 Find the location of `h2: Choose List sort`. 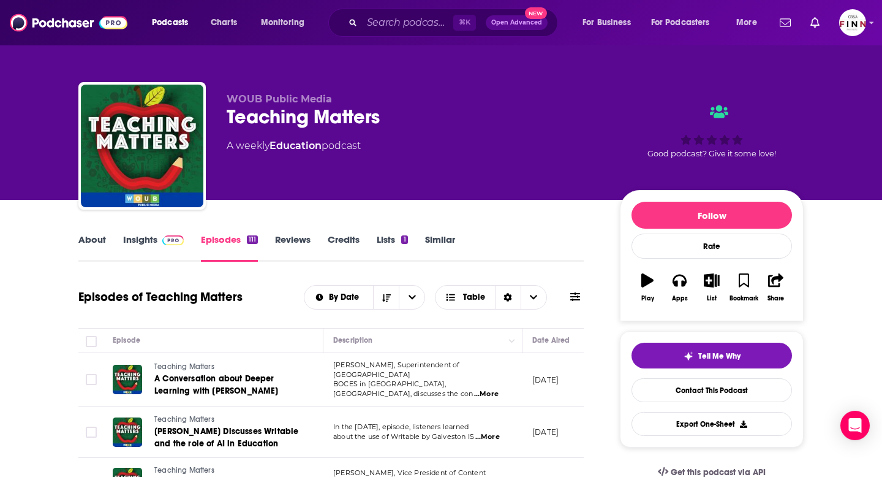

h2: Choose List sort is located at coordinates (364, 297).